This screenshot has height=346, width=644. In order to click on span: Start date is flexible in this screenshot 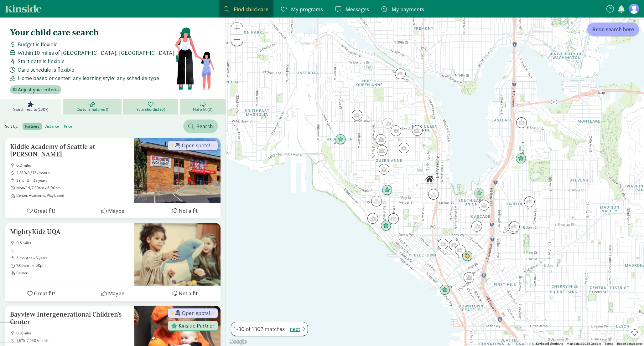, I will do `click(41, 61)`.